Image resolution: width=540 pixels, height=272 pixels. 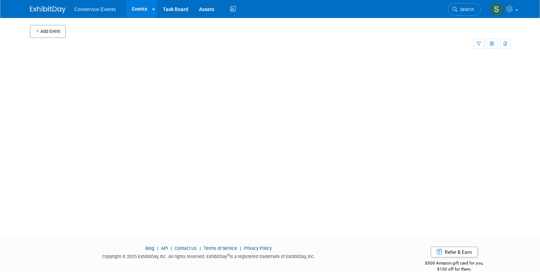 What do you see at coordinates (465, 9) in the screenshot?
I see `span: Search` at bounding box center [465, 9].